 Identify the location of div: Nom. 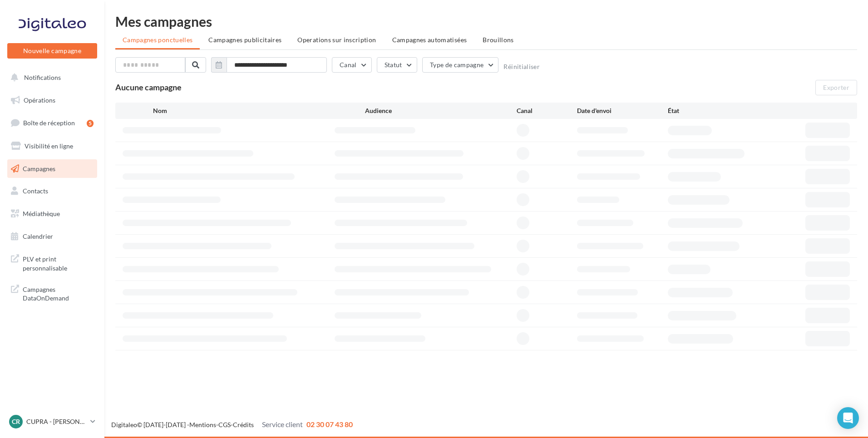
(259, 111).